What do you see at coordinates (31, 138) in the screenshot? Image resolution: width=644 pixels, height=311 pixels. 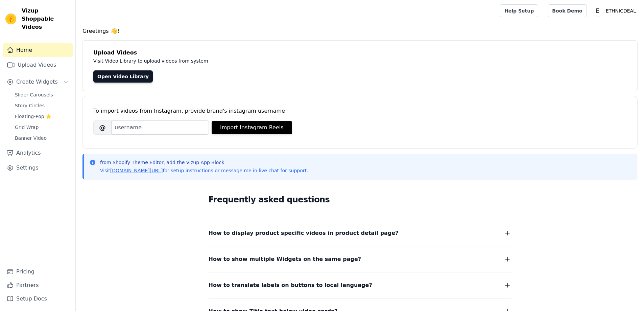 I see `span: Banner Video` at bounding box center [31, 138].